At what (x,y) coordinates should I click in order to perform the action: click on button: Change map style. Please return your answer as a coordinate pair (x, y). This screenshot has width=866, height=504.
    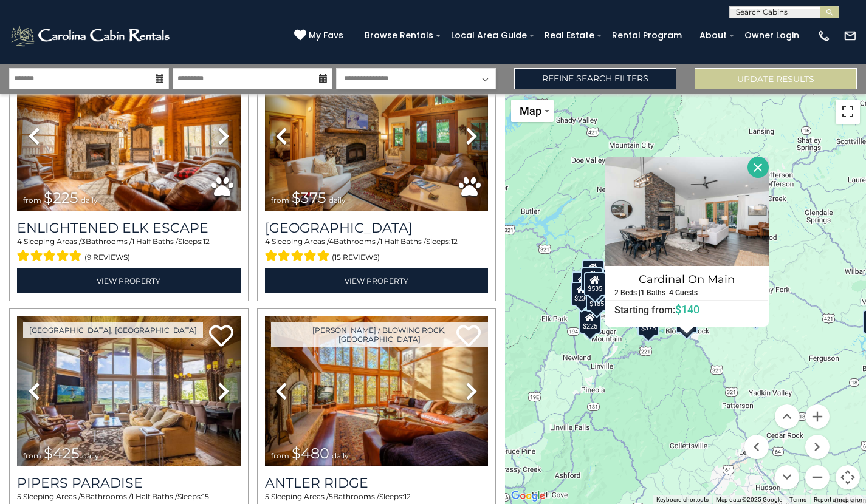
    Looking at the image, I should click on (532, 111).